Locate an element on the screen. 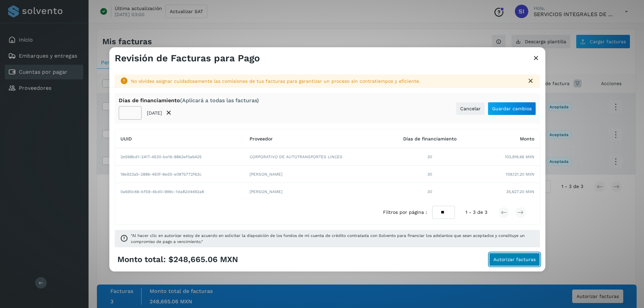 The image size is (644, 308). h3: Revisión de Facturas para Pago is located at coordinates (187, 58).